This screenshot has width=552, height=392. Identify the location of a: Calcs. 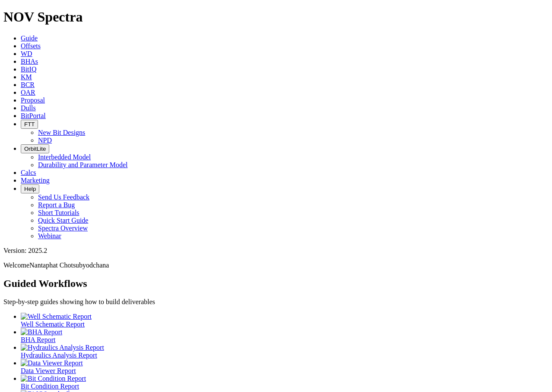
(28, 172).